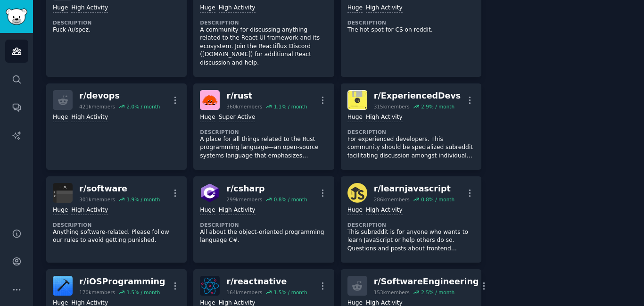 Image resolution: width=644 pixels, height=306 pixels. I want to click on div: 2.9 % / month, so click(437, 106).